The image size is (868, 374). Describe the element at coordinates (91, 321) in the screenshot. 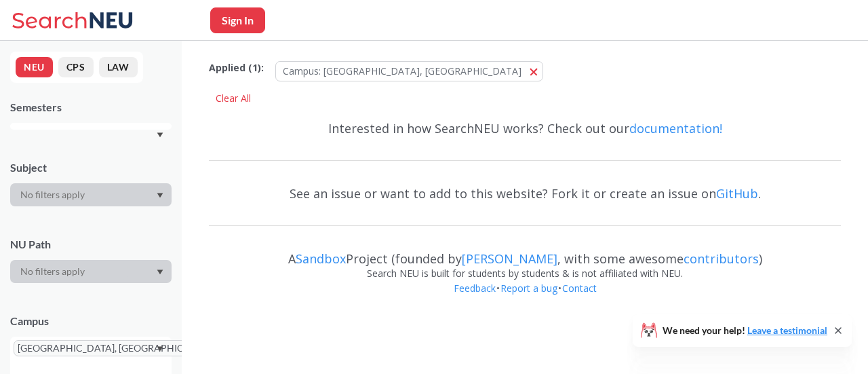

I see `div: Campus` at that location.